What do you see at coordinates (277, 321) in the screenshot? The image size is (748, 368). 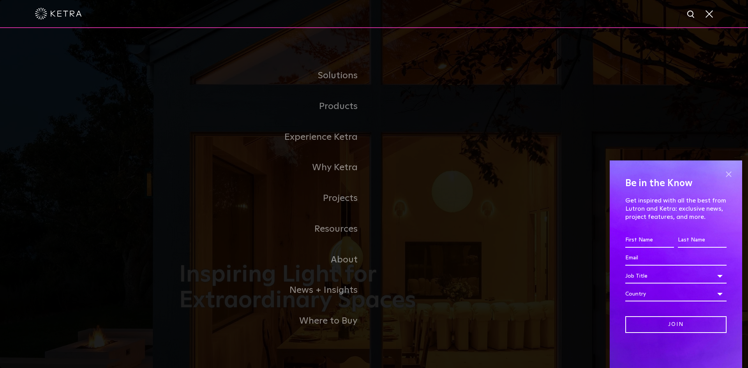 I see `a: Where to Buy` at bounding box center [277, 321].